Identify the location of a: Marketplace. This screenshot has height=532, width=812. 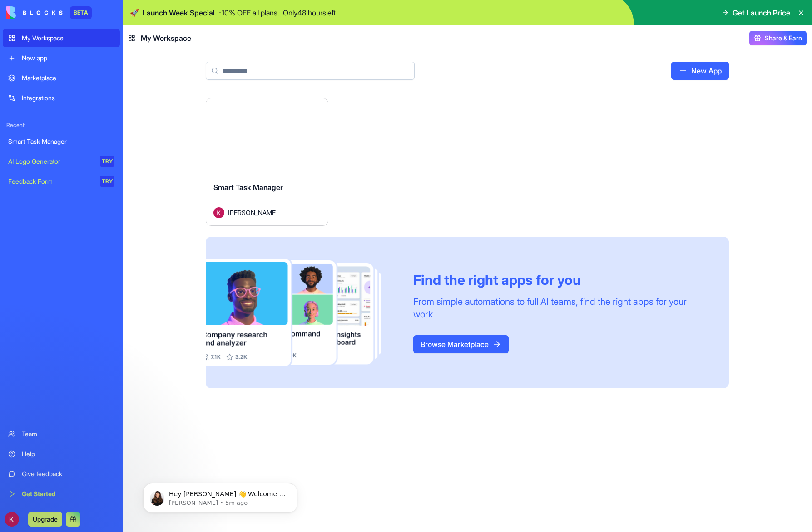
(61, 78).